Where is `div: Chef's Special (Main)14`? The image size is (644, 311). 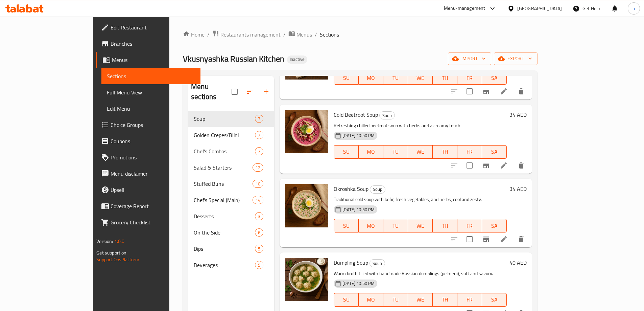
div: Chef's Special (Main)14 is located at coordinates (231, 200).